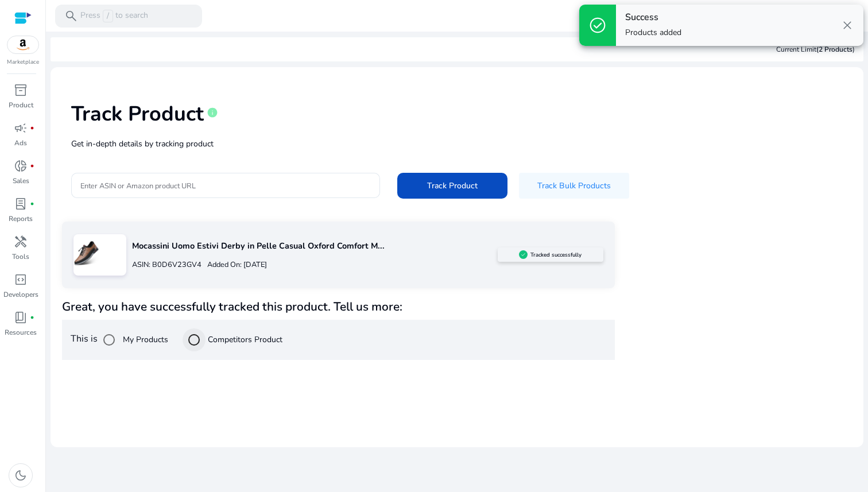  What do you see at coordinates (21, 143) in the screenshot?
I see `p: Ads` at bounding box center [21, 143].